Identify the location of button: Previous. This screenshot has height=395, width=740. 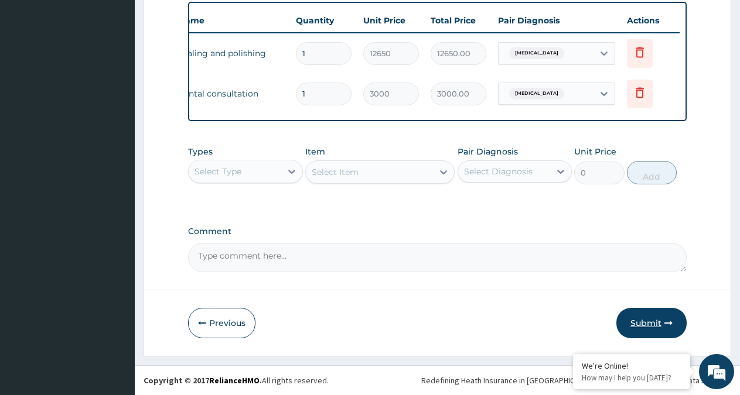
(221, 323).